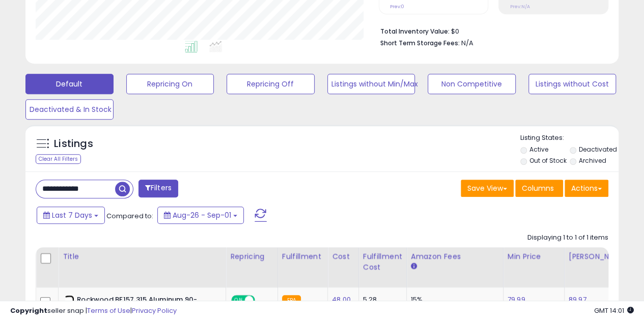 This screenshot has height=321, width=644. Describe the element at coordinates (71, 216) in the screenshot. I see `button: Last 7 Days` at that location.